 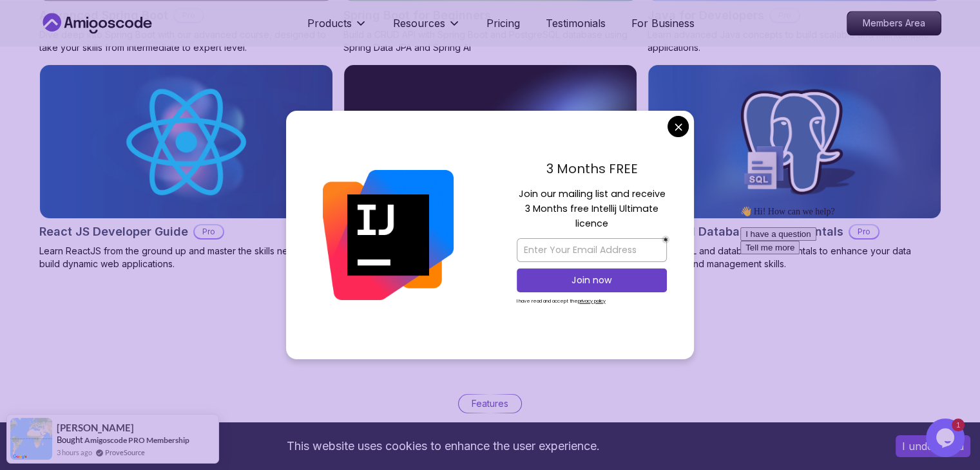 I want to click on span: 3 hours ago, so click(x=74, y=452).